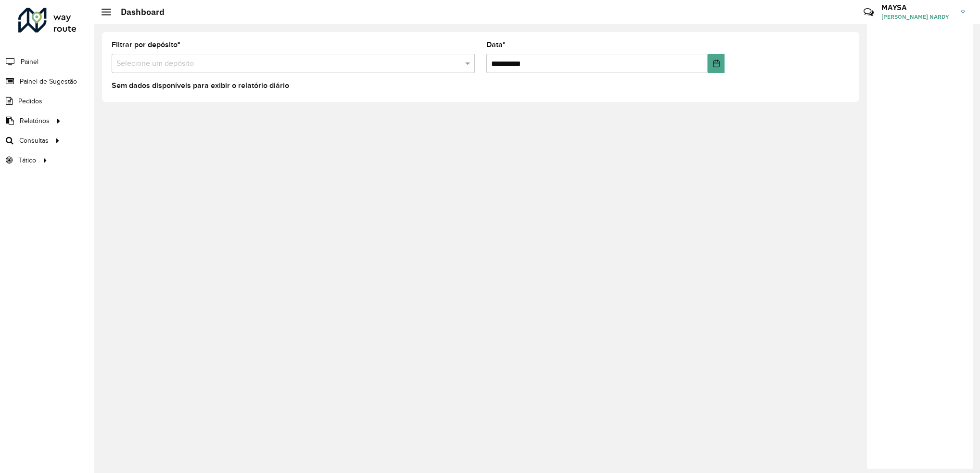 Image resolution: width=980 pixels, height=473 pixels. Describe the element at coordinates (715, 64) in the screenshot. I see `button: Choose Date` at that location.